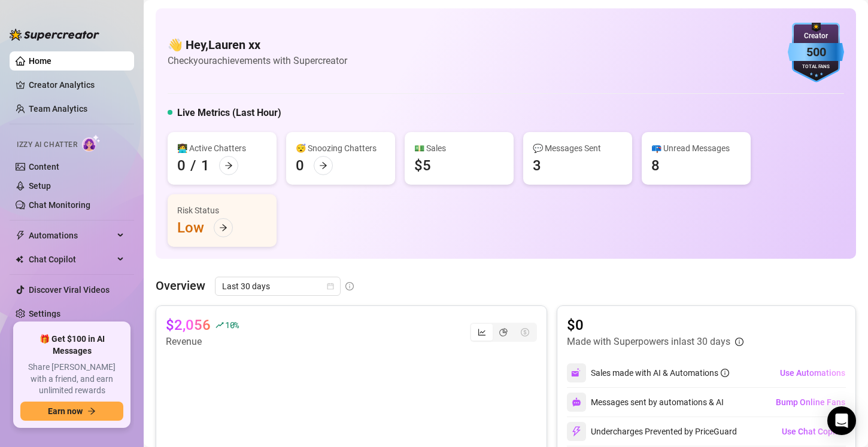 This screenshot has height=447, width=868. What do you see at coordinates (71, 259) in the screenshot?
I see `span: Chat Copilot` at bounding box center [71, 259].